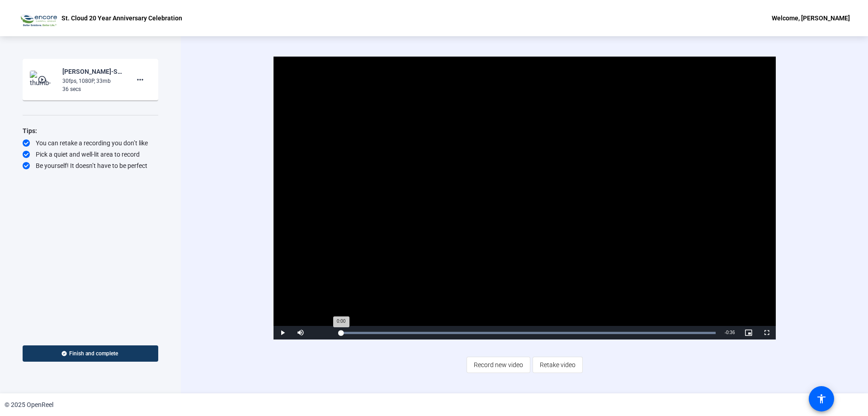 This screenshot has height=416, width=868. I want to click on div: Pick a quiet and well-lit area to record, so click(90, 154).